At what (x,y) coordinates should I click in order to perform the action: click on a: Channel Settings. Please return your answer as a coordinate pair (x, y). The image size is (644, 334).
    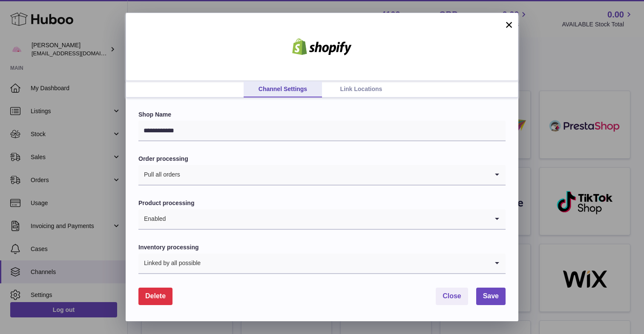
    Looking at the image, I should click on (283, 89).